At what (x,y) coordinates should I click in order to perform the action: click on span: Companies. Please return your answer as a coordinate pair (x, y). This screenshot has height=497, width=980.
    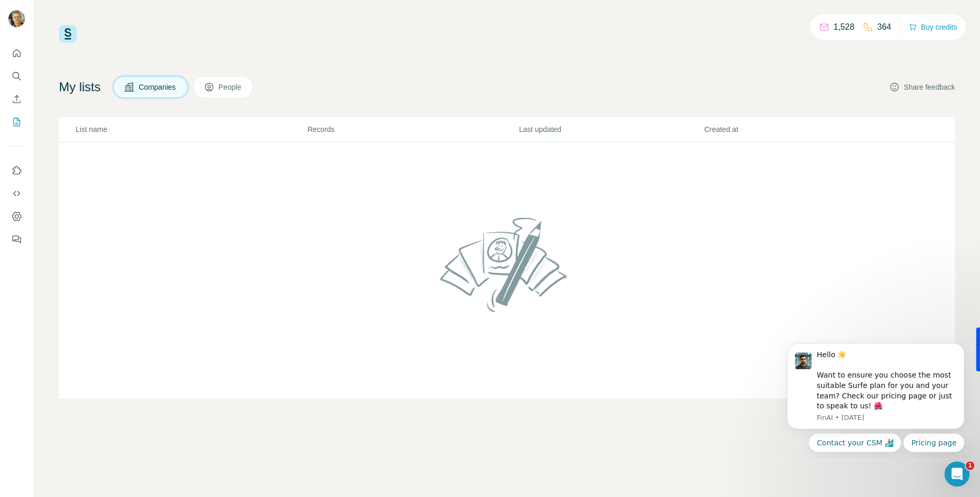
    Looking at the image, I should click on (157, 87).